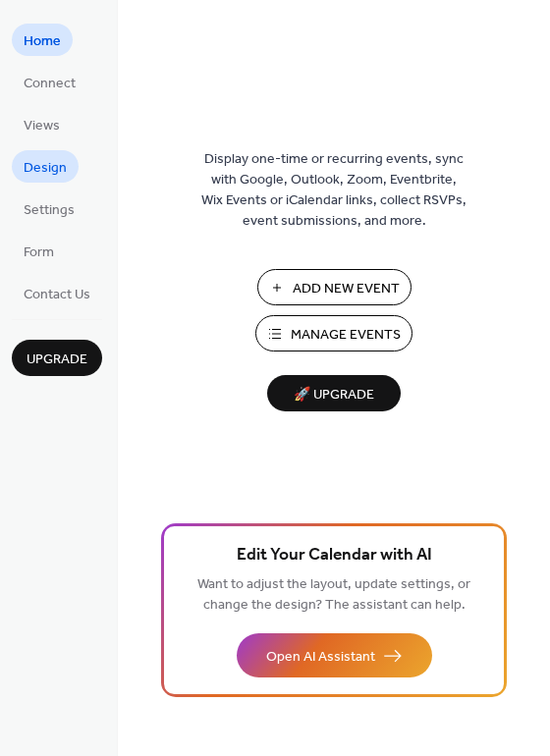 The image size is (550, 756). Describe the element at coordinates (334, 555) in the screenshot. I see `span: Edit Your Calendar with AI` at that location.